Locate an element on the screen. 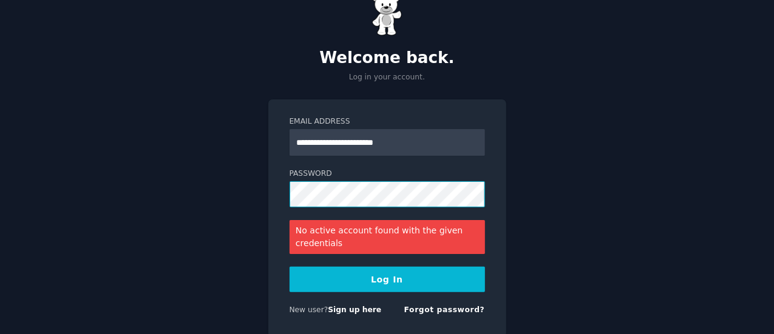 The height and width of the screenshot is (334, 774). span: New user? is located at coordinates (309, 310).